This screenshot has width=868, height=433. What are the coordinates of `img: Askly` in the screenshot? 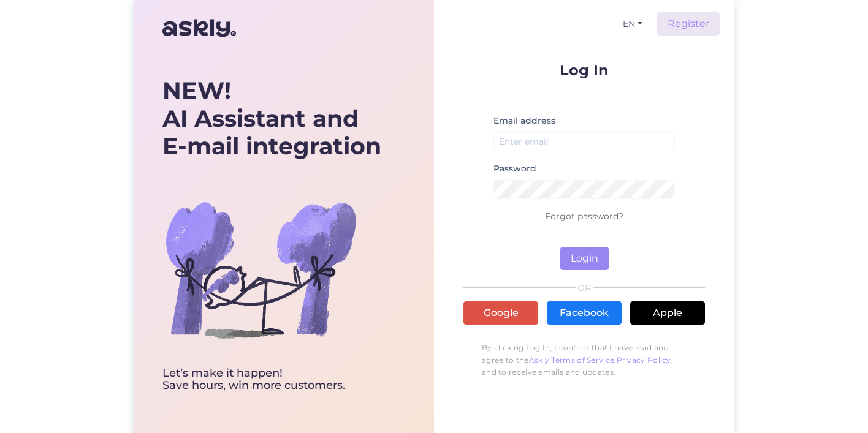 It's located at (199, 28).